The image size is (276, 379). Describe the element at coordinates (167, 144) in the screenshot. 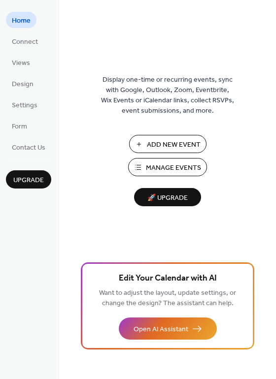

I see `button: Add New Event` at that location.